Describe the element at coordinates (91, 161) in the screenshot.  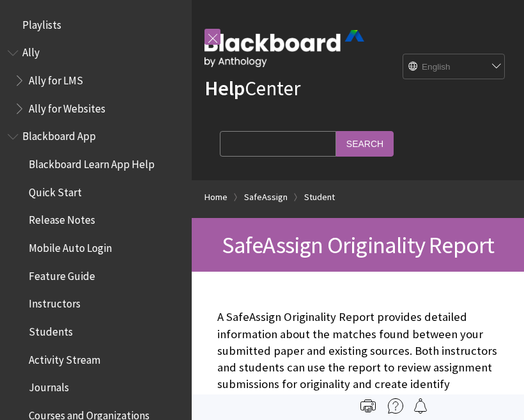
I see `span: Blackboard Learn App Help` at that location.